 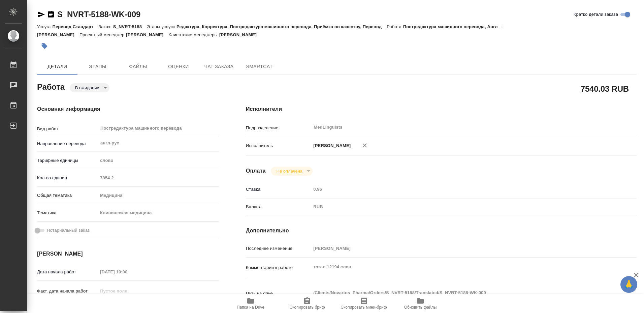 What do you see at coordinates (51, 87) in the screenshot?
I see `h2: Работа` at bounding box center [51, 87].